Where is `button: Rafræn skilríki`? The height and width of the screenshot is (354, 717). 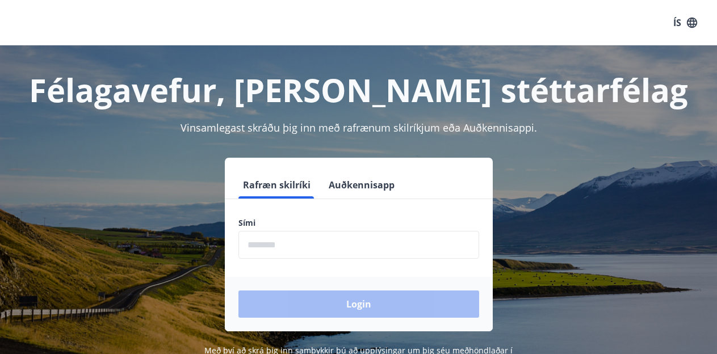
button: Rafræn skilríki is located at coordinates (277, 185).